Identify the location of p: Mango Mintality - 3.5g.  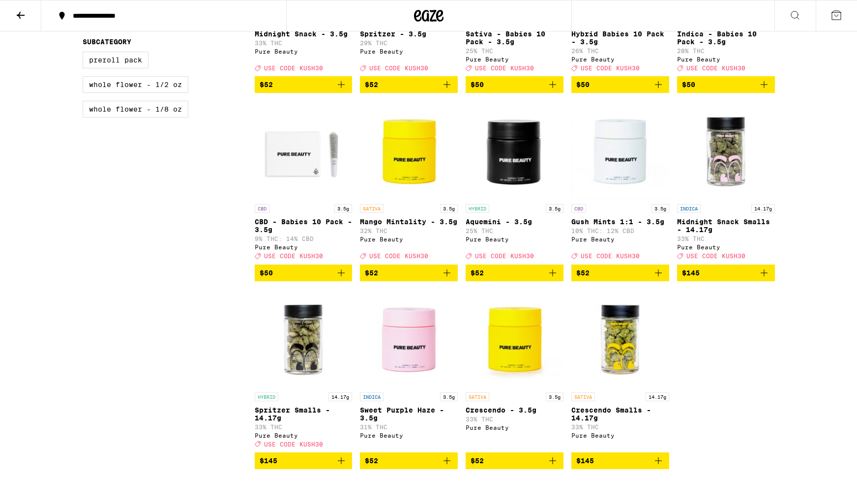
(409, 222).